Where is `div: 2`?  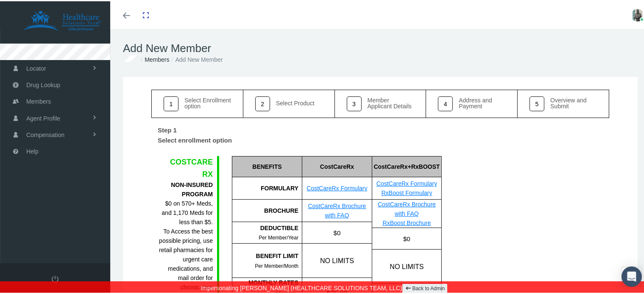
div: 2 is located at coordinates (262, 103).